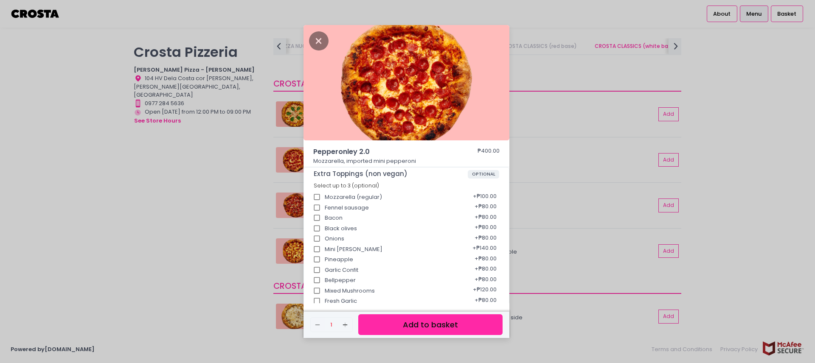 The height and width of the screenshot is (363, 815). Describe the element at coordinates (391, 174) in the screenshot. I see `span: Extra Toppings (non vegan)` at that location.